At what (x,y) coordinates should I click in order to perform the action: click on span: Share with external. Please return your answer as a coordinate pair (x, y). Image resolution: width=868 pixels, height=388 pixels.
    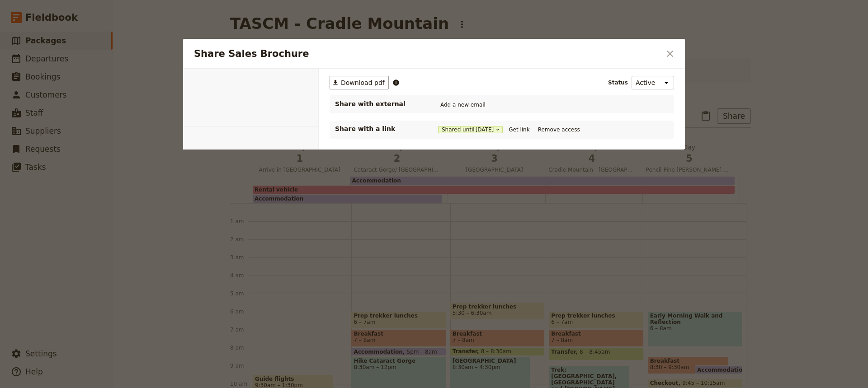
    Looking at the image, I should click on (380, 104).